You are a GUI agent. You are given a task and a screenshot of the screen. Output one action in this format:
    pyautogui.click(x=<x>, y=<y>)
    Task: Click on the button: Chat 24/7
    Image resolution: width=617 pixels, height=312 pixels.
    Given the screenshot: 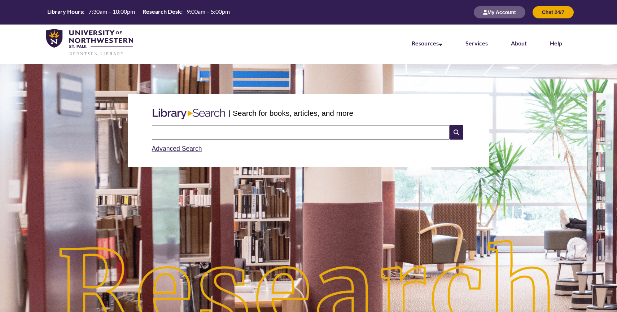 What is the action you would take?
    pyautogui.click(x=553, y=12)
    